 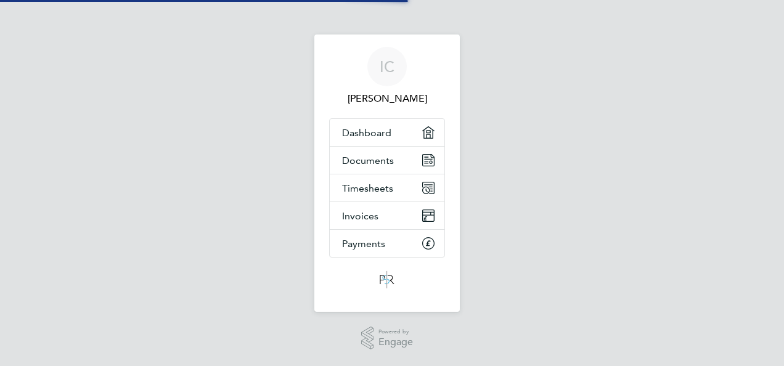 What do you see at coordinates (387, 243) in the screenshot?
I see `a: Payments` at bounding box center [387, 243].